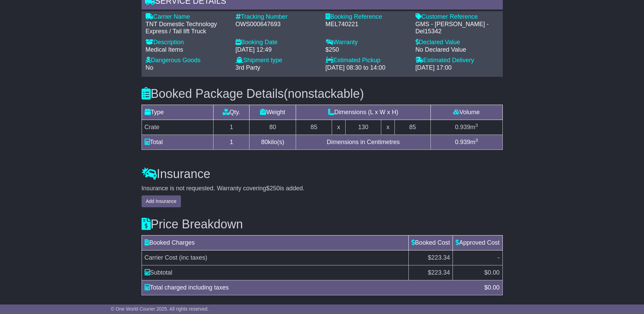 The image size is (644, 314). Describe the element at coordinates (363, 112) in the screenshot. I see `td: Dimensions (L x W x H)` at that location.